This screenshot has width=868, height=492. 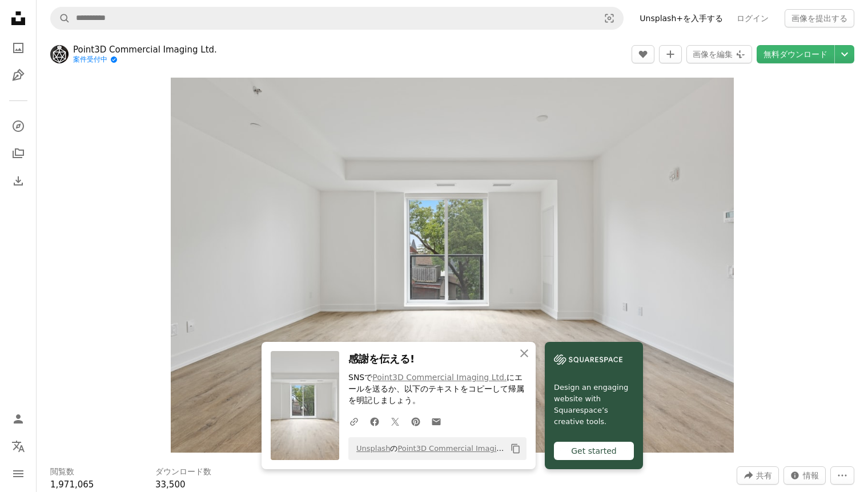 I want to click on a: Design an engaging website with Squarespace’s creative tools.Get started, so click(x=594, y=405).